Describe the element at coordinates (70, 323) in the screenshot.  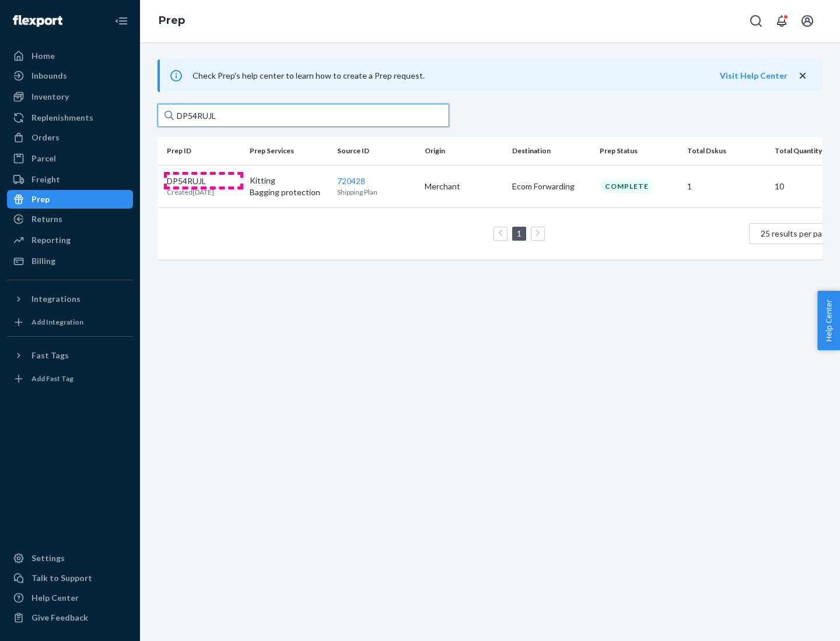
I see `a: Add Integration` at that location.